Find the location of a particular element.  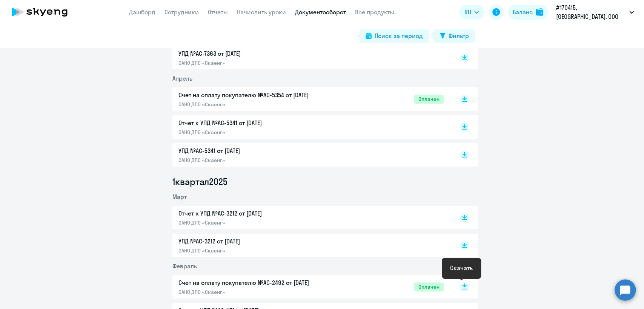

a: Начислить уроки is located at coordinates (262, 13).